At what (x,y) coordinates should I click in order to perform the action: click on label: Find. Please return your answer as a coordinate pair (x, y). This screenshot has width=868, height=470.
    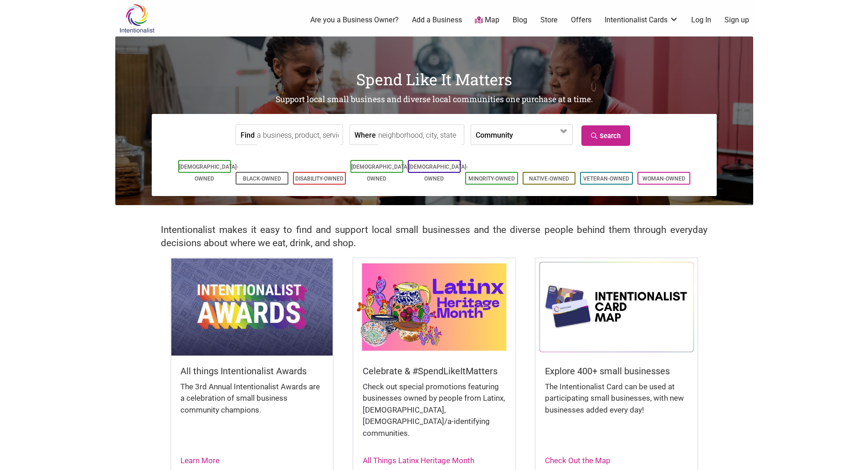
    Looking at the image, I should click on (247, 134).